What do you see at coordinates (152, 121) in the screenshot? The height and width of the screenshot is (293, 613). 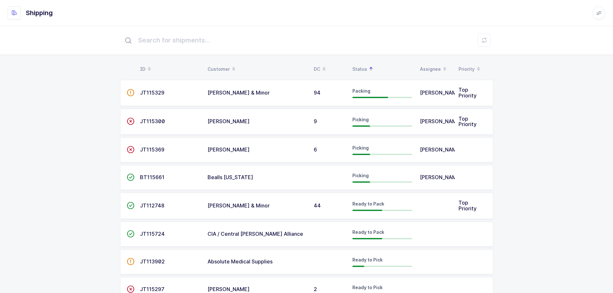 I see `span: JT115300` at bounding box center [152, 121].